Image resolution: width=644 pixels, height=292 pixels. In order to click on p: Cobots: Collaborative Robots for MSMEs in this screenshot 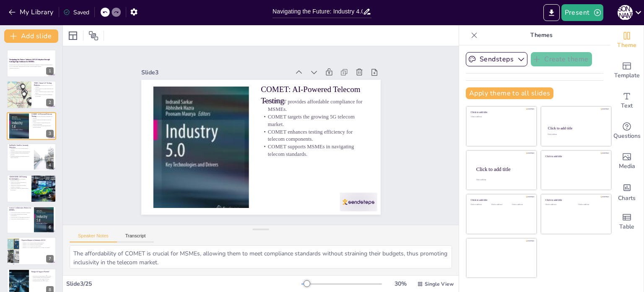, I will do `click(20, 208)`.